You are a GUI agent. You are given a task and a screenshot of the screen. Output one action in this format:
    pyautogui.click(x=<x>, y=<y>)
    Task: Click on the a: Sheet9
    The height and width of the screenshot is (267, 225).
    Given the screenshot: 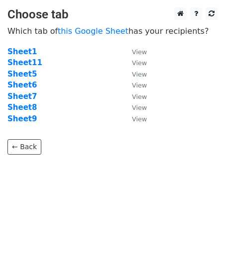 What is the action you would take?
    pyautogui.click(x=22, y=119)
    